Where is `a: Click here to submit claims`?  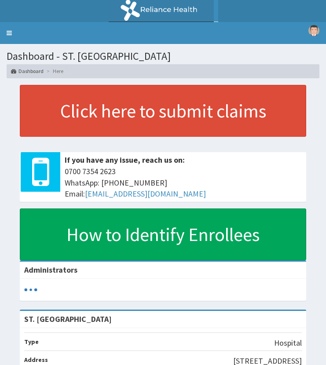 a: Click here to submit claims is located at coordinates (163, 111).